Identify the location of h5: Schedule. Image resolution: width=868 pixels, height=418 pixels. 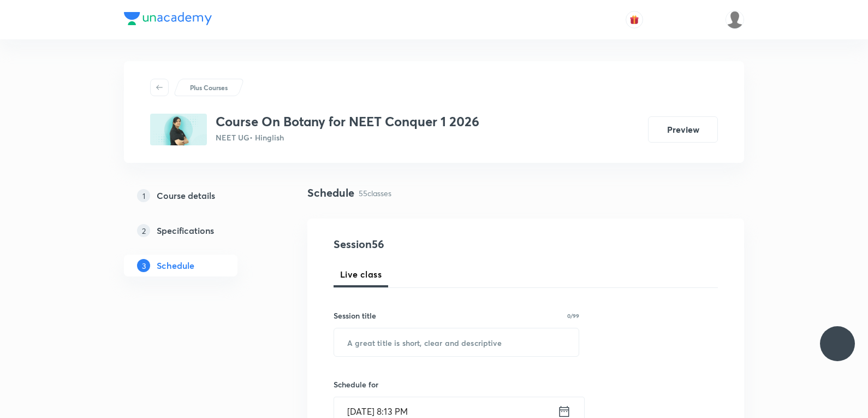
(175, 266).